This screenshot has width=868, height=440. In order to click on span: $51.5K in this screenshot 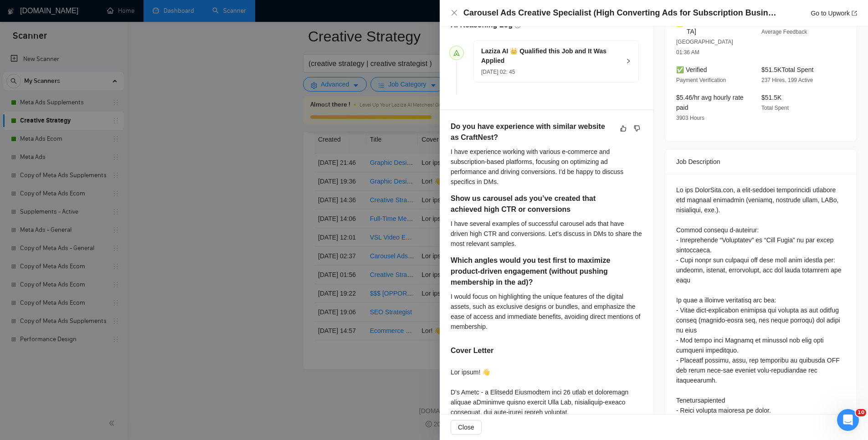, I will do `click(771, 98)`.